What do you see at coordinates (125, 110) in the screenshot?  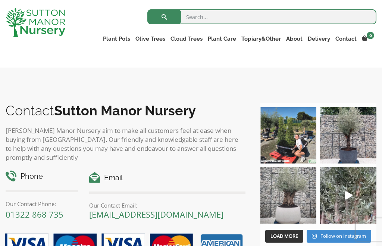 I see `b: Sutton Manor Nursery` at bounding box center [125, 110].